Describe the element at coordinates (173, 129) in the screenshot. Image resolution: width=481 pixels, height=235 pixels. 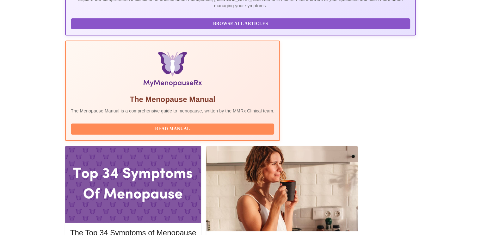
I see `span: Read Manual` at that location.